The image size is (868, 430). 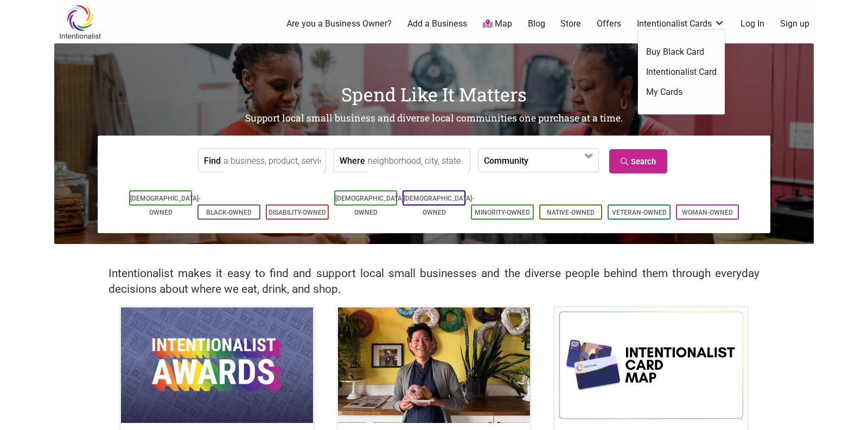 What do you see at coordinates (681, 24) in the screenshot?
I see `a: Intentionalist Cards` at bounding box center [681, 24].